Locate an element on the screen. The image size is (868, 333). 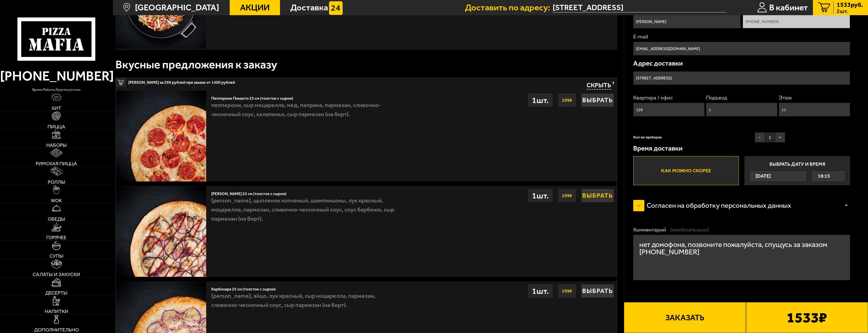
span: Доставка is located at coordinates (309, 7).